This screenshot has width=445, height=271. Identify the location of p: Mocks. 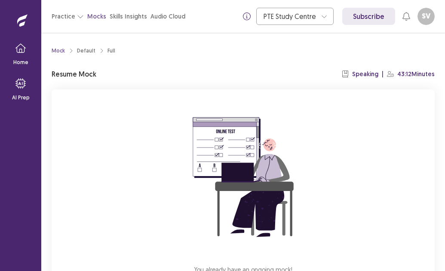
(97, 16).